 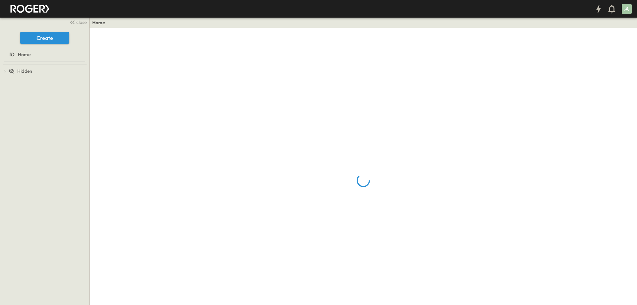 What do you see at coordinates (81, 22) in the screenshot?
I see `span: close` at bounding box center [81, 22].